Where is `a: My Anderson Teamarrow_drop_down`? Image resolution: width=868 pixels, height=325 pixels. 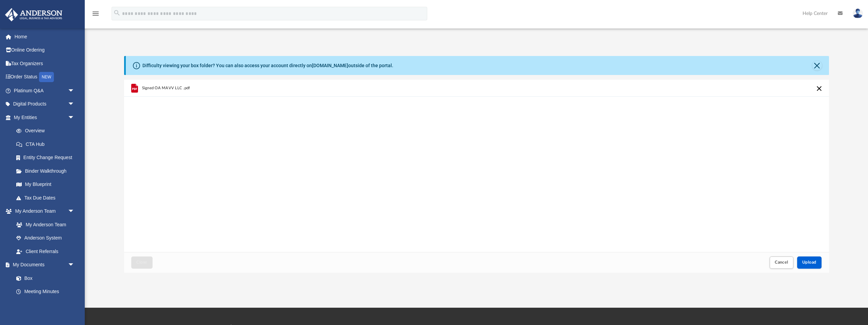
a: My Anderson Teamarrow_drop_down is located at coordinates (43, 212).